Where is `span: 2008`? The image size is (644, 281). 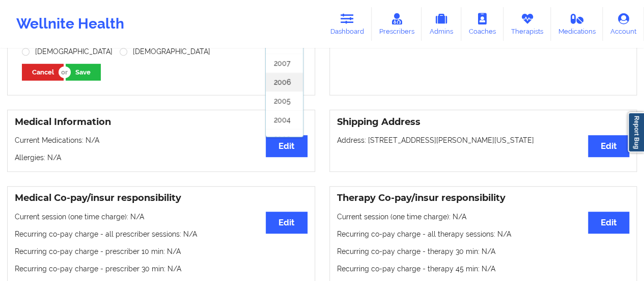
span: 2008 is located at coordinates (282, 44).